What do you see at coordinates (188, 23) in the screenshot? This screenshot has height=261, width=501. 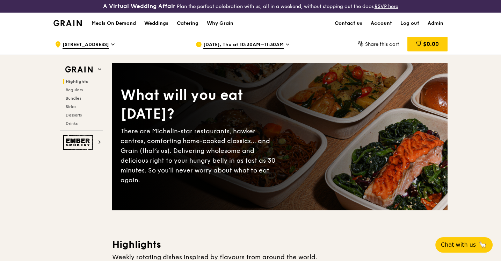 I see `div: Catering` at bounding box center [188, 23].